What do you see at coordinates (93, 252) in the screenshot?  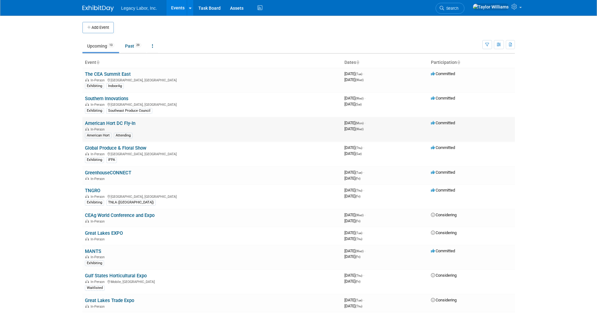 I see `a: MANTS` at bounding box center [93, 252].